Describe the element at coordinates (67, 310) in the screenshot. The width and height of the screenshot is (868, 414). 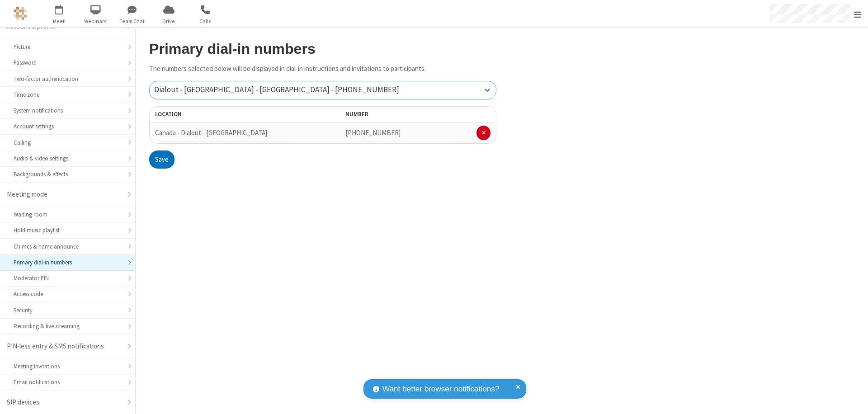
I see `div: Security` at that location.